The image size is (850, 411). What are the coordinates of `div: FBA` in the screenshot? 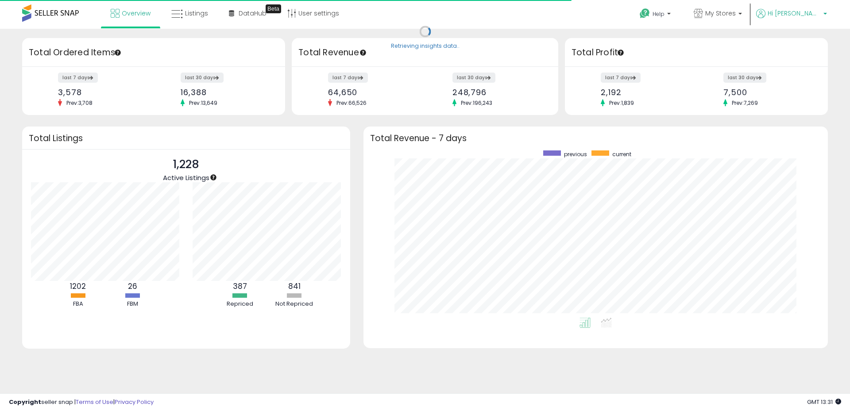 It's located at (78, 304).